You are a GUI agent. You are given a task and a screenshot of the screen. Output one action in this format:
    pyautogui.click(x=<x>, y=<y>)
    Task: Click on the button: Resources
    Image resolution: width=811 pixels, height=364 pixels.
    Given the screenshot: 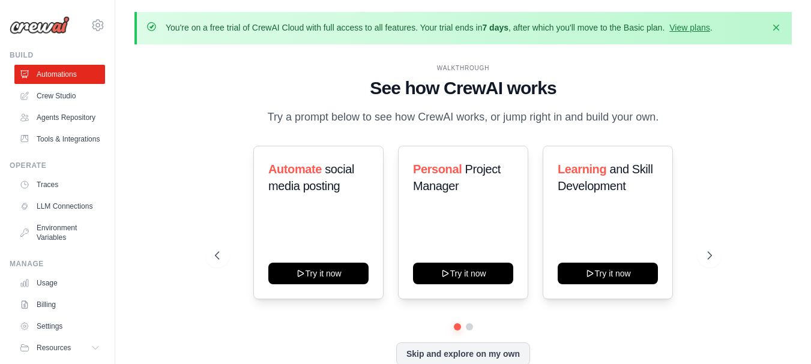 What is the action you would take?
    pyautogui.click(x=59, y=348)
    